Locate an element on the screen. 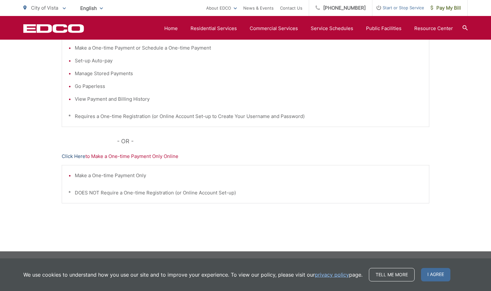 This screenshot has width=491, height=291. a: About EDCO is located at coordinates (221, 8).